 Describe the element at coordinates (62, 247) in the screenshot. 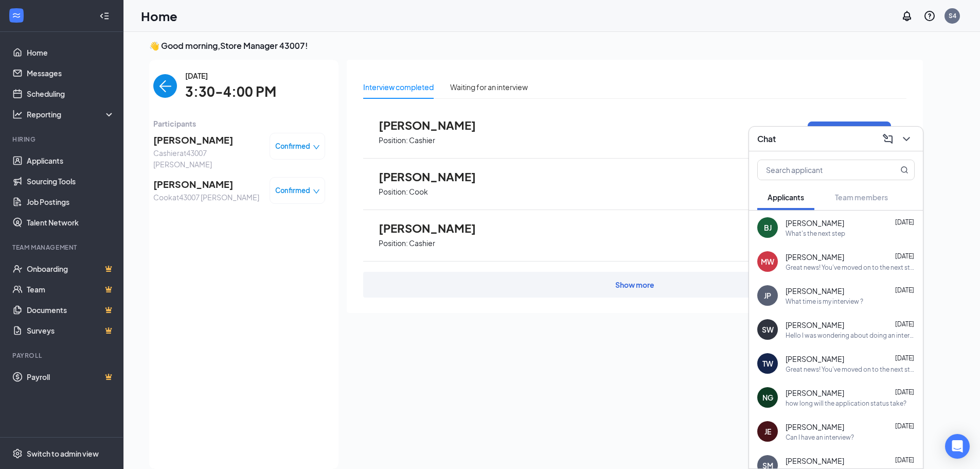

I see `div: Team Management` at that location.